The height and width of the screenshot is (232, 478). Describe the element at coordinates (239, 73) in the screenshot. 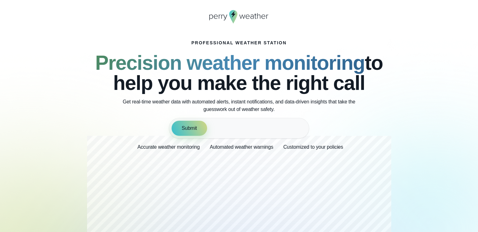

I see `h2: to help you make the right call` at that location.